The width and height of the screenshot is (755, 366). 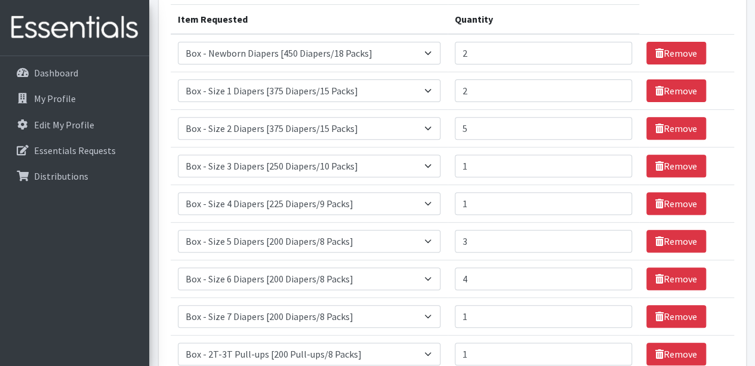 I want to click on a: Distributions, so click(x=75, y=176).